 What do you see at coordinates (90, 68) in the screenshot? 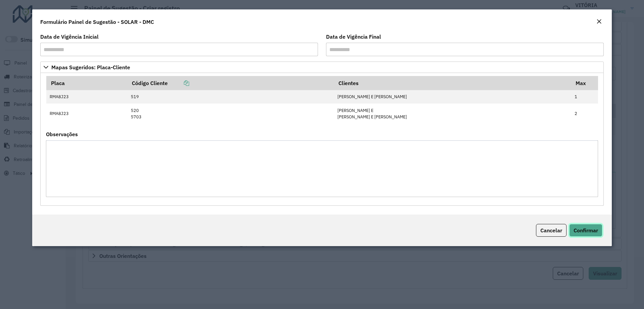
I see `span: Mapas Sugeridos: Placa-Cliente` at bounding box center [90, 68].